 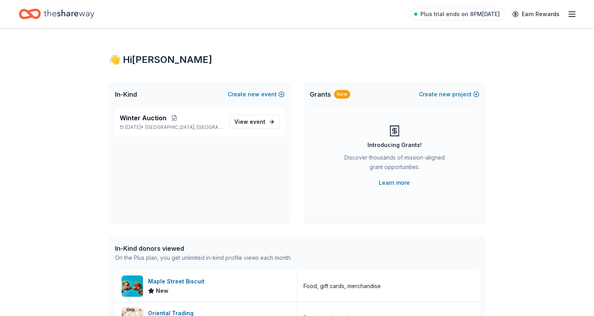 What do you see at coordinates (255, 122) in the screenshot?
I see `a: View event` at bounding box center [255, 122].